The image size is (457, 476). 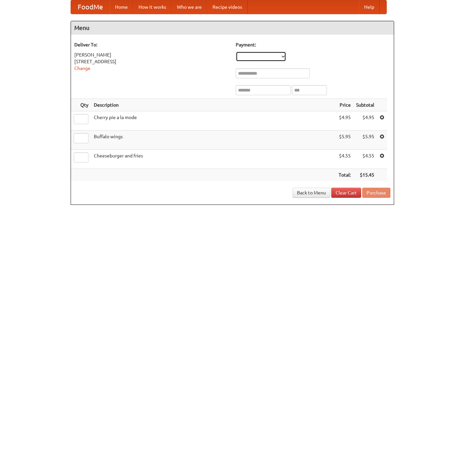 I want to click on a: Recipe videos, so click(x=227, y=7).